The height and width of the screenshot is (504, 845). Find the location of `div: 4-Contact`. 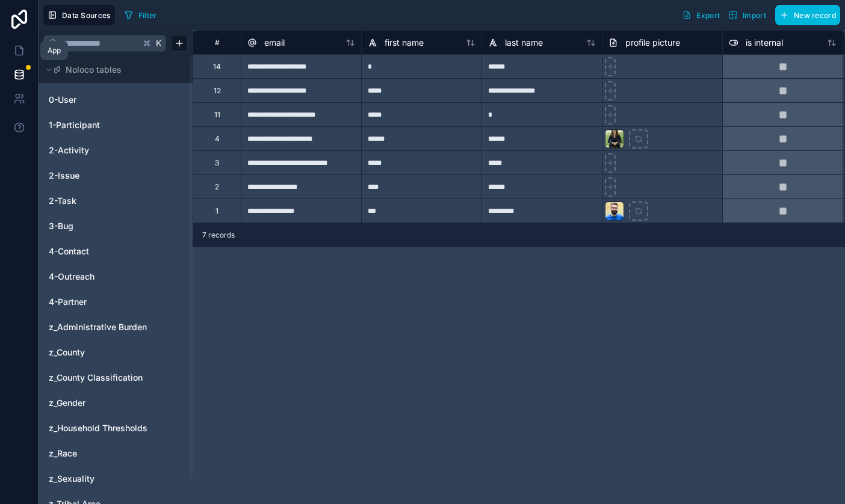

div: 4-Contact is located at coordinates (115, 251).